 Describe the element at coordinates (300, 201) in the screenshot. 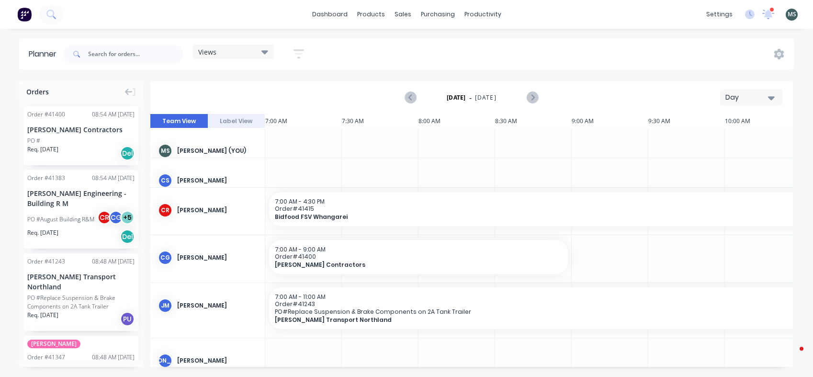

I see `span: 7:00 AM - 4:30 PM` at that location.